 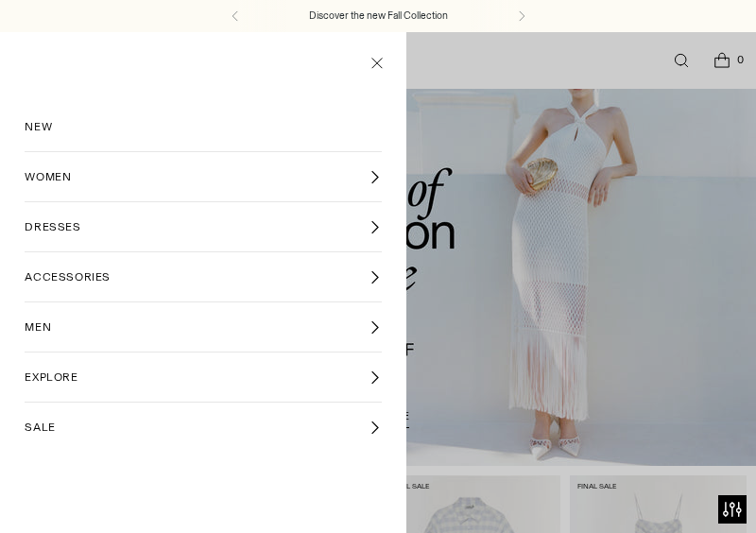 What do you see at coordinates (202, 427) in the screenshot?
I see `a: SALE` at bounding box center [202, 427].